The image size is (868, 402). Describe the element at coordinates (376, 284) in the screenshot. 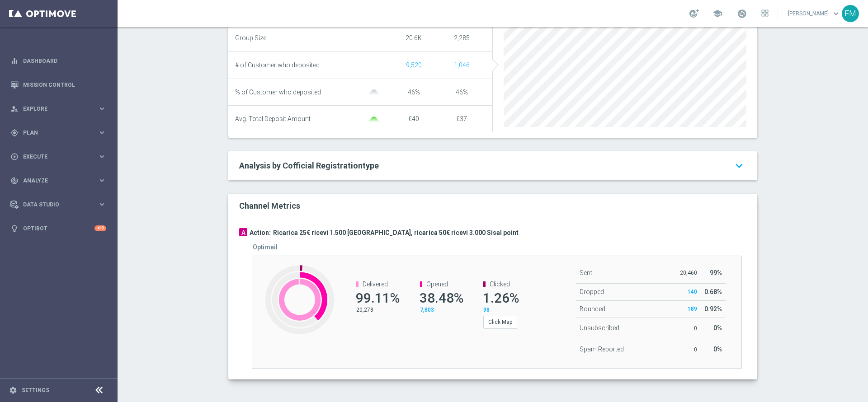

I see `span: Delivered` at that location.